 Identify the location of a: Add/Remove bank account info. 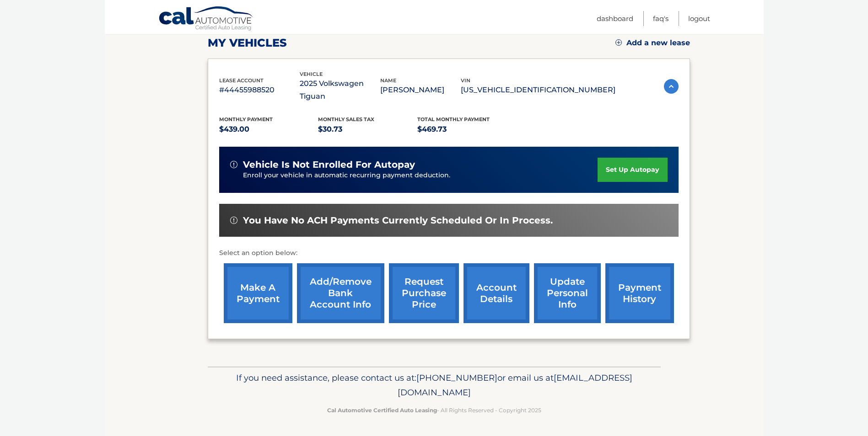
(340, 293).